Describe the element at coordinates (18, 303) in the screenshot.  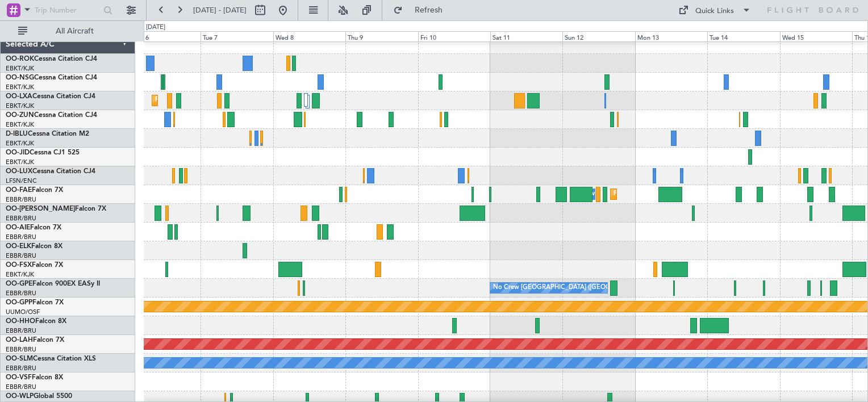
I see `span: OO-GPP` at that location.